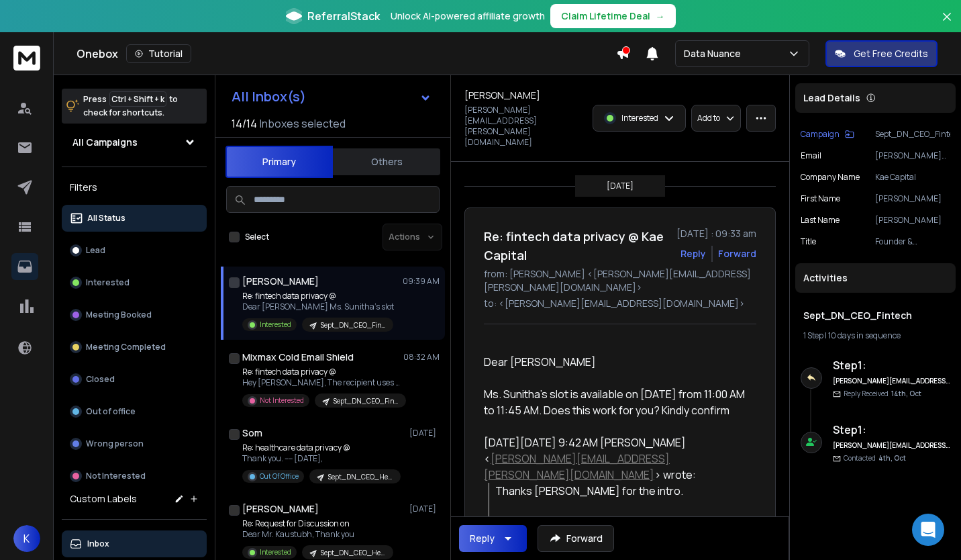 The image size is (961, 560). Describe the element at coordinates (709, 118) in the screenshot. I see `p: Add to` at that location.